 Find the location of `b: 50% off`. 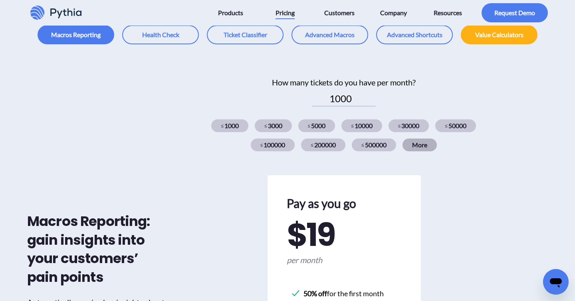

b: 50% off is located at coordinates (315, 293).